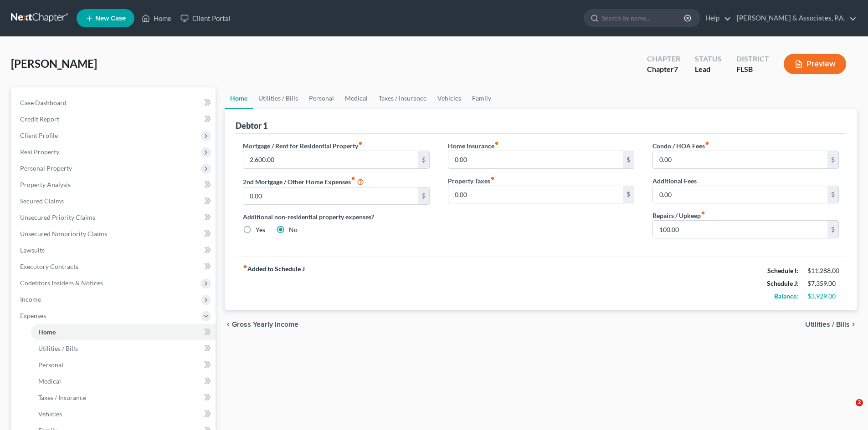 The height and width of the screenshot is (430, 868). What do you see at coordinates (229, 325) in the screenshot?
I see `i: chevron_left` at bounding box center [229, 325].